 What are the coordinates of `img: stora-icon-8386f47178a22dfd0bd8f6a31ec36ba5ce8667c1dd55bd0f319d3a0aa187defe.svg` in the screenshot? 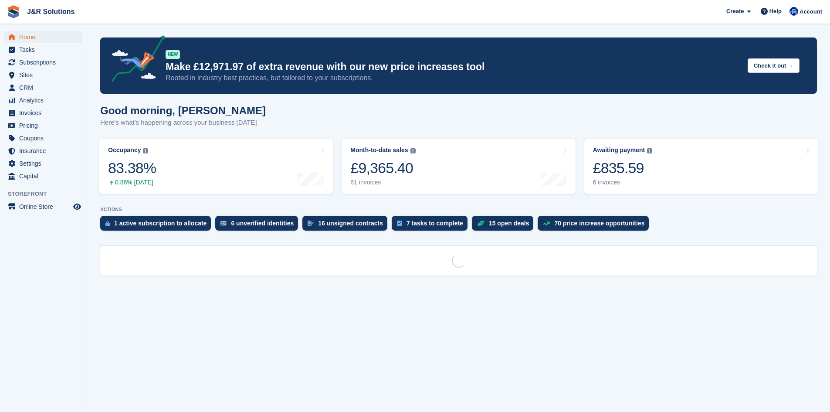 It's located at (14, 12).